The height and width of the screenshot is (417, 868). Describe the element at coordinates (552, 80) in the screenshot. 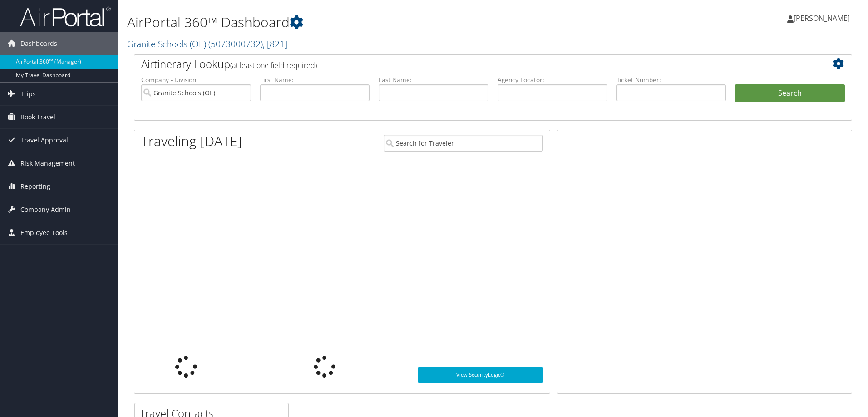

I see `label: Agency Locator:` at that location.